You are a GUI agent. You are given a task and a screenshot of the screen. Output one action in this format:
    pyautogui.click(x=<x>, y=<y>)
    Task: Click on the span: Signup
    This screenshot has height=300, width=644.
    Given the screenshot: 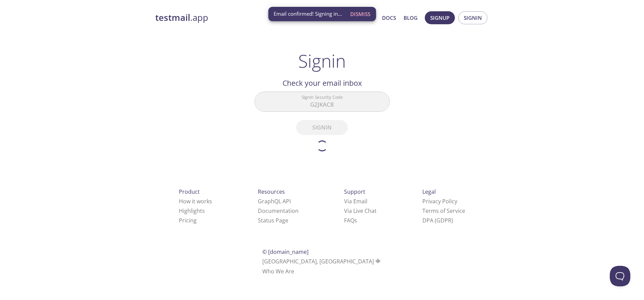 What is the action you would take?
    pyautogui.click(x=440, y=18)
    